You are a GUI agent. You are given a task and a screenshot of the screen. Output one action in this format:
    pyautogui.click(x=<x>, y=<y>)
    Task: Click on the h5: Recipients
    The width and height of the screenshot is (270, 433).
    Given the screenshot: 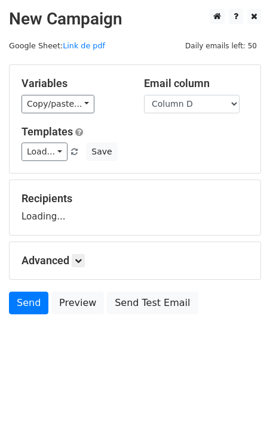 What is the action you would take?
    pyautogui.click(x=135, y=199)
    